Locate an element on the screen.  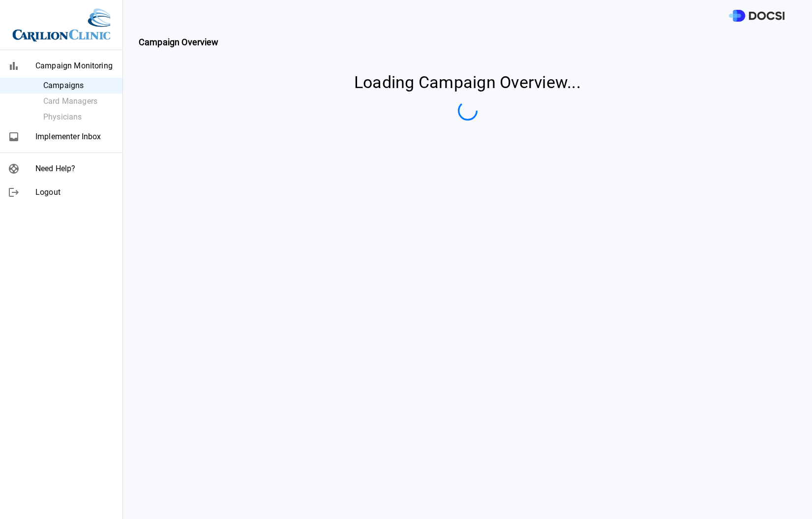
span: Need Help? is located at coordinates (75, 169).